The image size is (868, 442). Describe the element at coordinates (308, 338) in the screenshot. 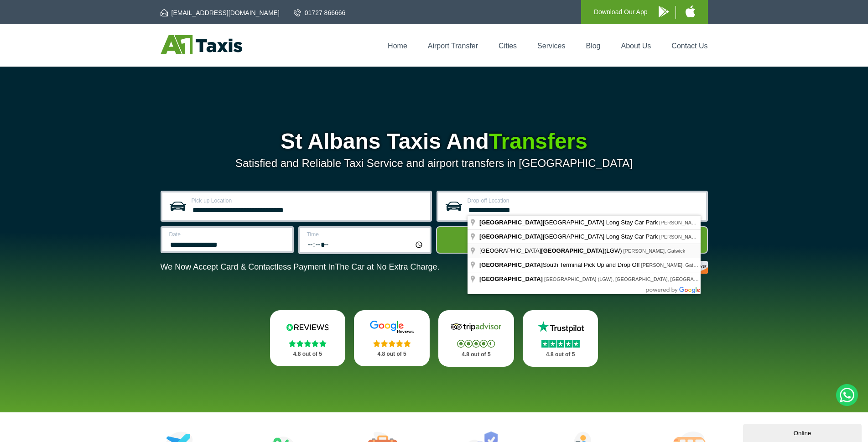

I see `a: Reviews.io Stars 4.8 out of 5` at that location.